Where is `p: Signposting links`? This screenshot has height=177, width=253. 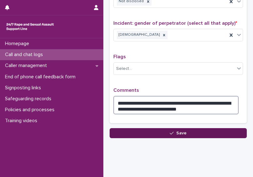 p: Signposting links is located at coordinates (24, 88).